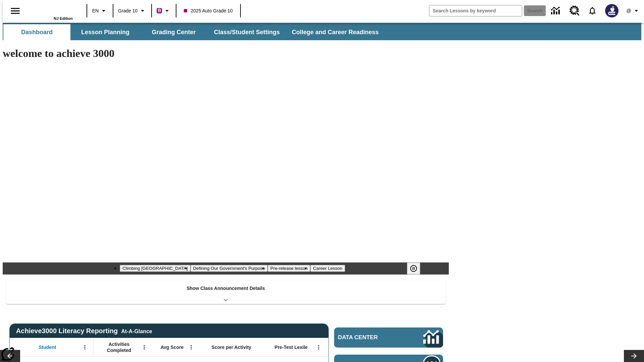 This screenshot has width=644, height=362. I want to click on div: At-A-Glance, so click(137, 331).